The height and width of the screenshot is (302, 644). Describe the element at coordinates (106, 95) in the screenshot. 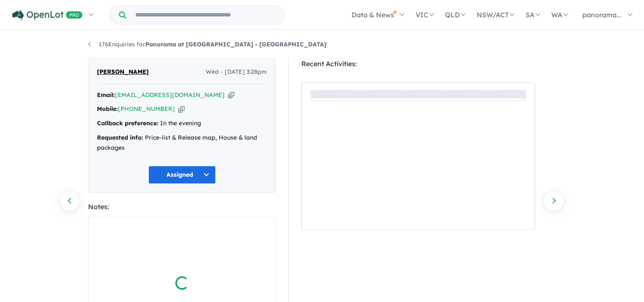

I see `strong: Email:` at that location.